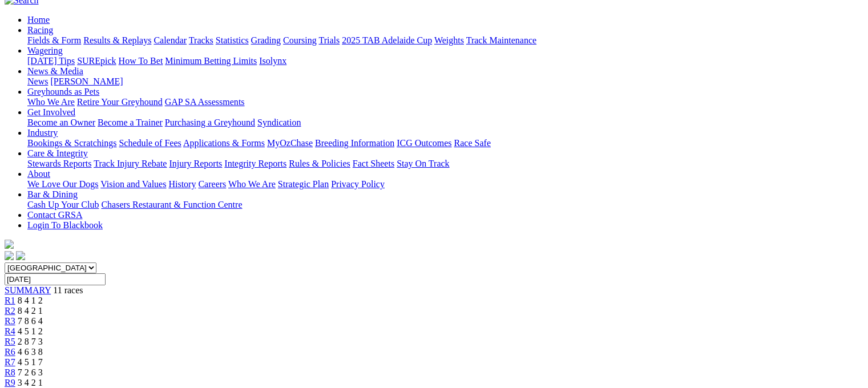  I want to click on a: Results & Replays, so click(117, 40).